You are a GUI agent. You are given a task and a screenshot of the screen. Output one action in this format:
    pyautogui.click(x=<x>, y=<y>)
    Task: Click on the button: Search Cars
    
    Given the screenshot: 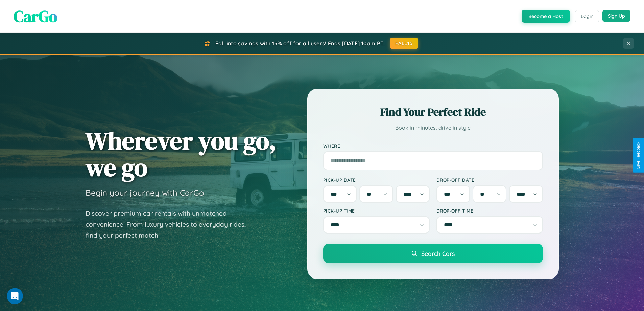 What is the action you would take?
    pyautogui.click(x=433, y=254)
    